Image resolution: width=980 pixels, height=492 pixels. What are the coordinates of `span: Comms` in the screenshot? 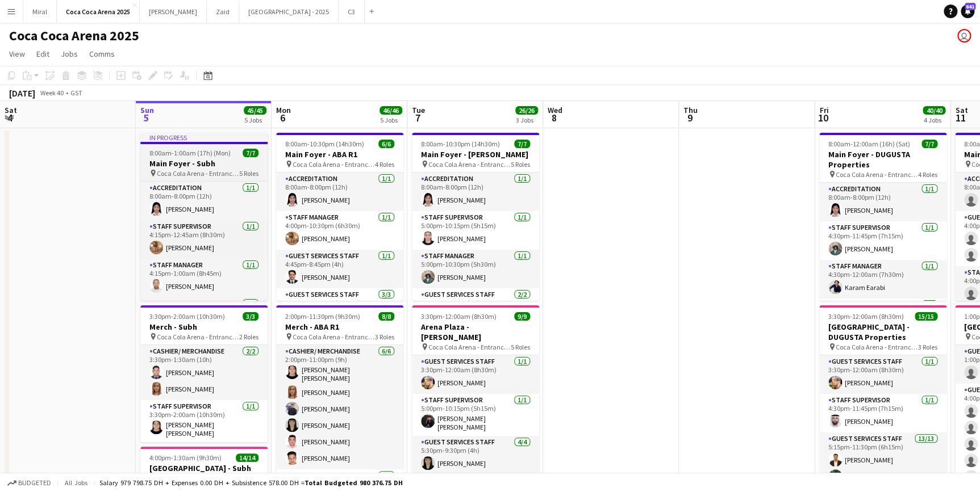 It's located at (102, 54).